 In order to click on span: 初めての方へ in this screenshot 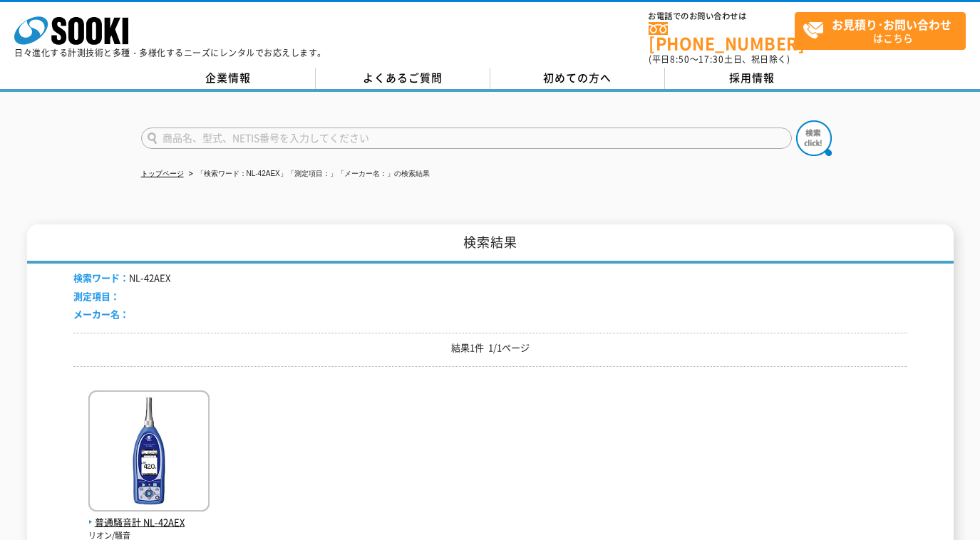, I will do `click(577, 78)`.